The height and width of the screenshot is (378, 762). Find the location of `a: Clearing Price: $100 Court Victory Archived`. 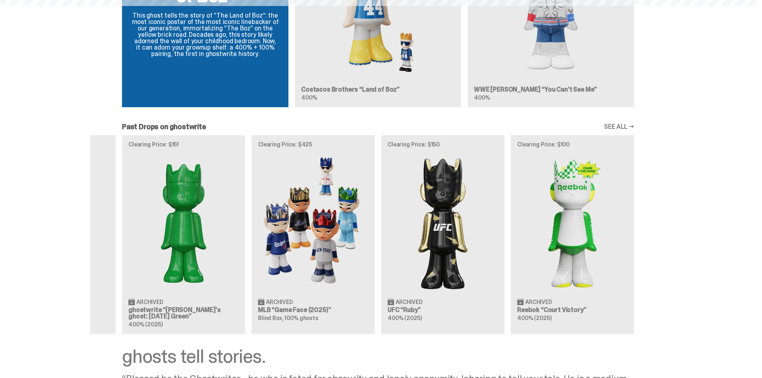

a: Clearing Price: $100 Court Victory Archived is located at coordinates (573, 234).